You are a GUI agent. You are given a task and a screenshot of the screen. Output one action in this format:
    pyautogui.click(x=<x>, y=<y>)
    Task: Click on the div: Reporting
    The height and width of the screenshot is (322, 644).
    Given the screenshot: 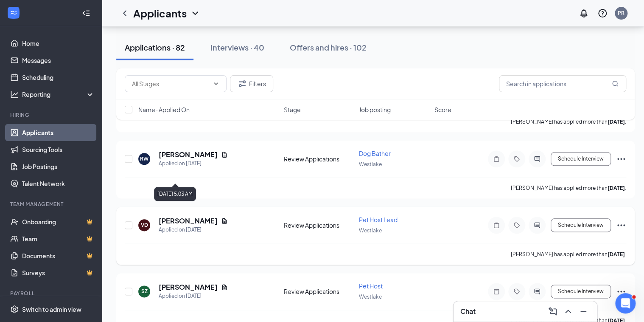 What is the action you would take?
    pyautogui.click(x=59, y=94)
    